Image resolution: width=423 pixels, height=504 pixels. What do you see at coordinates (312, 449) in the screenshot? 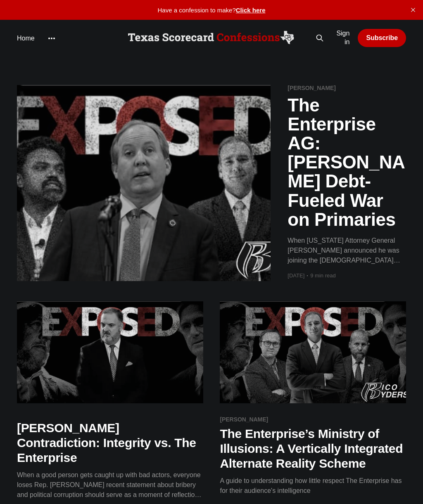
I see `h2: The Enterprise’s Ministry of Illusions: A Vertically Integrated Alternate Reality Scheme` at bounding box center [312, 449].